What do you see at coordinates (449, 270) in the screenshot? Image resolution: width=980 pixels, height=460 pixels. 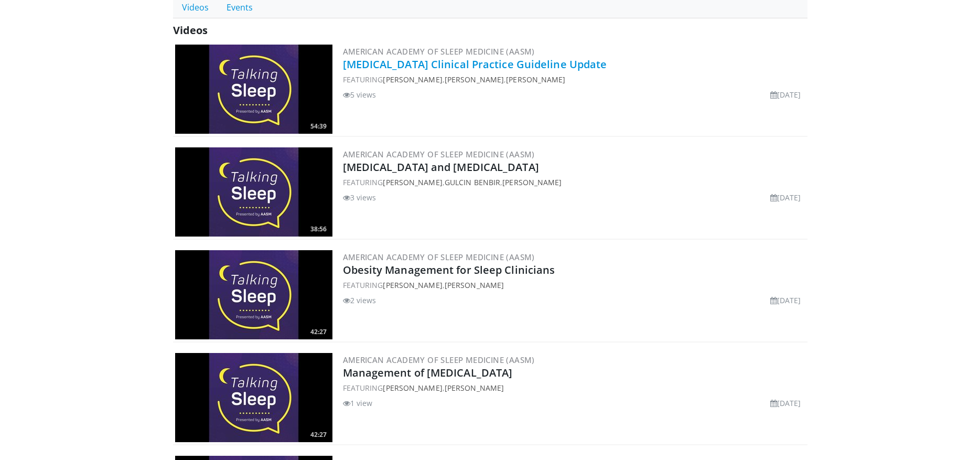 I see `a: Obesity Management for Sleep Clinicians` at bounding box center [449, 270].